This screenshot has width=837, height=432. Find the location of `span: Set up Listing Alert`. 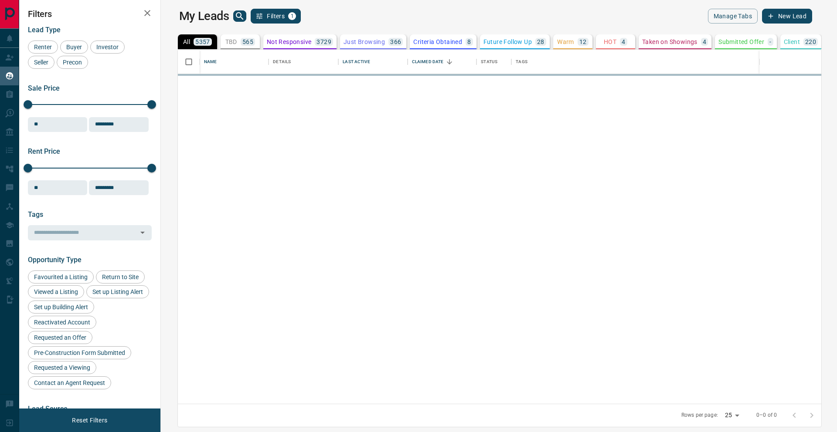

span: Set up Listing Alert is located at coordinates (118, 292).